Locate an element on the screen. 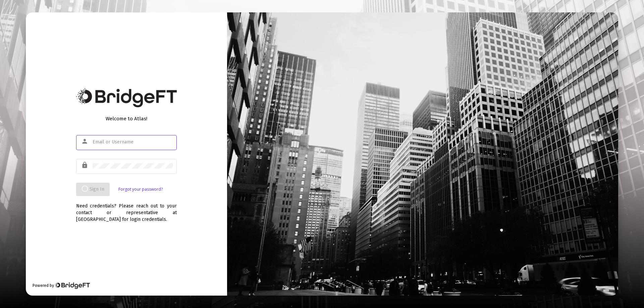 The height and width of the screenshot is (308, 644). div: Welcome to Atlas! is located at coordinates (126, 119).